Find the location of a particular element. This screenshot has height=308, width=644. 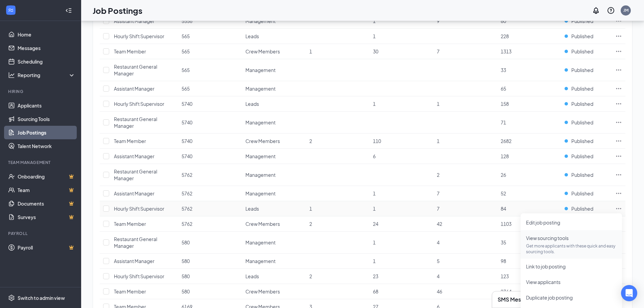

span: 580 is located at coordinates (186, 261).